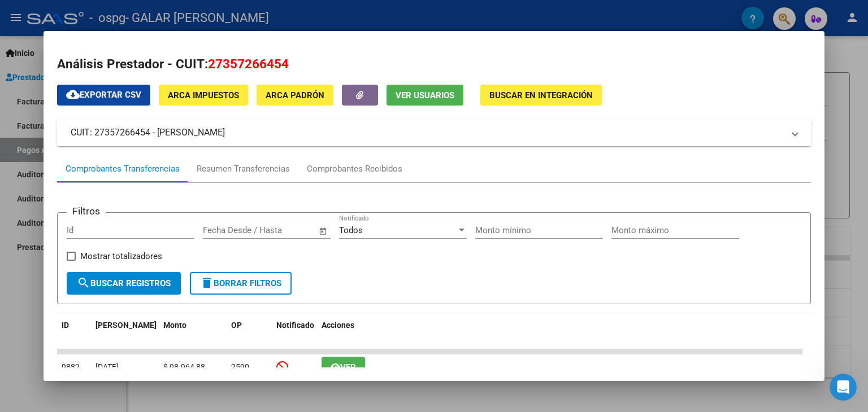 The height and width of the screenshot is (412, 868). What do you see at coordinates (337, 325) in the screenshot?
I see `span: Acciones` at bounding box center [337, 325].